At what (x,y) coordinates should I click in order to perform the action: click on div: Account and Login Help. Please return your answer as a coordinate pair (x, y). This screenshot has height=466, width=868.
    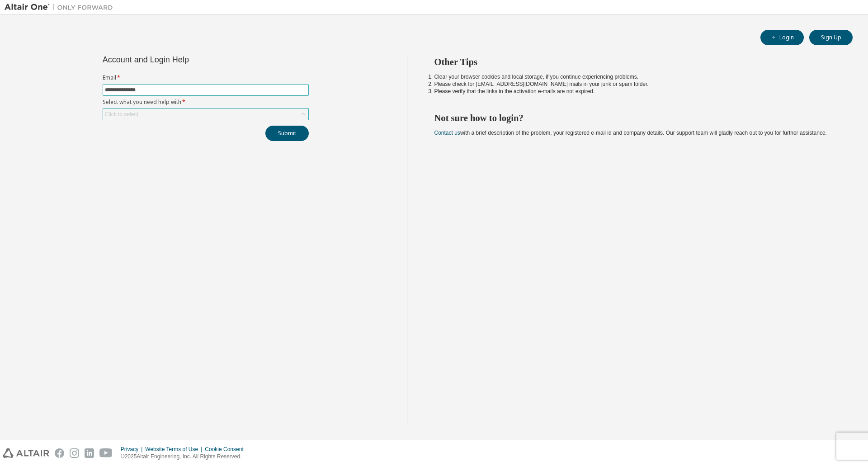
    Looking at the image, I should click on (185, 60).